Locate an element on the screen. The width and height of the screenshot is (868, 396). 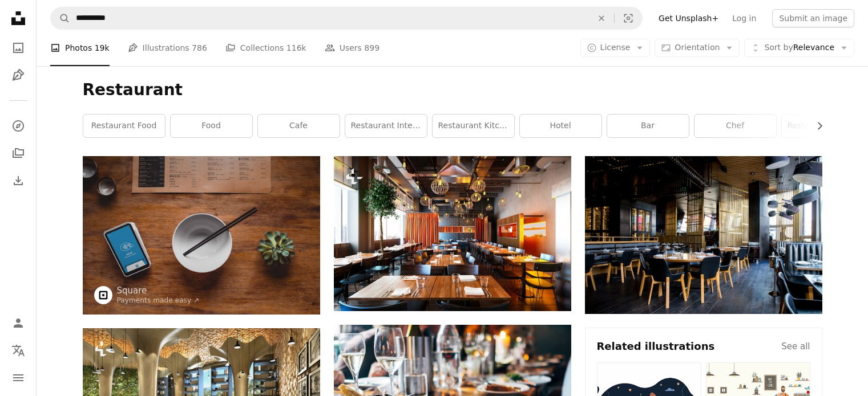
a: restaurant interior is located at coordinates (386, 126).